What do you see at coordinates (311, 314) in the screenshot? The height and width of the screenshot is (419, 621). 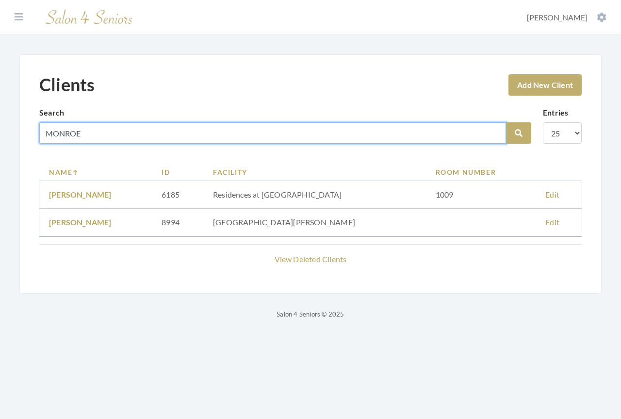 I see `p: Salon 4 Seniors © 2025` at bounding box center [311, 314].